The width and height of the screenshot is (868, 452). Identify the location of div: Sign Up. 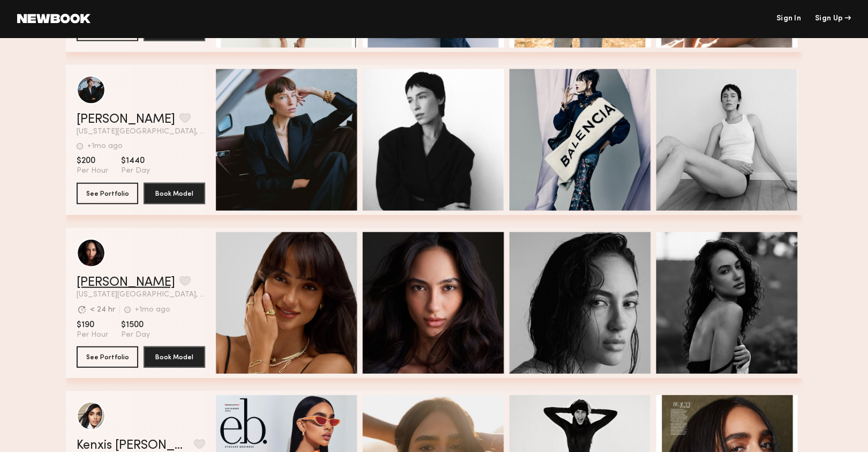
(832, 19).